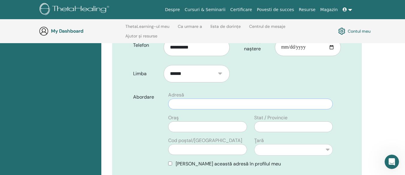 The height and width of the screenshot is (175, 405). I want to click on a: Contul meu, so click(355, 31).